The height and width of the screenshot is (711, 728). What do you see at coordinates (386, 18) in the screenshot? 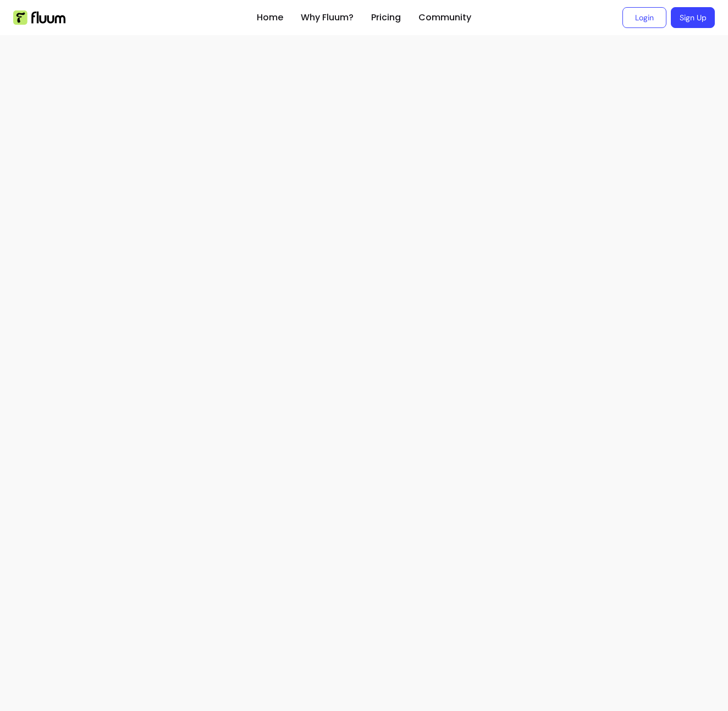
I see `a: Pricing` at bounding box center [386, 18].